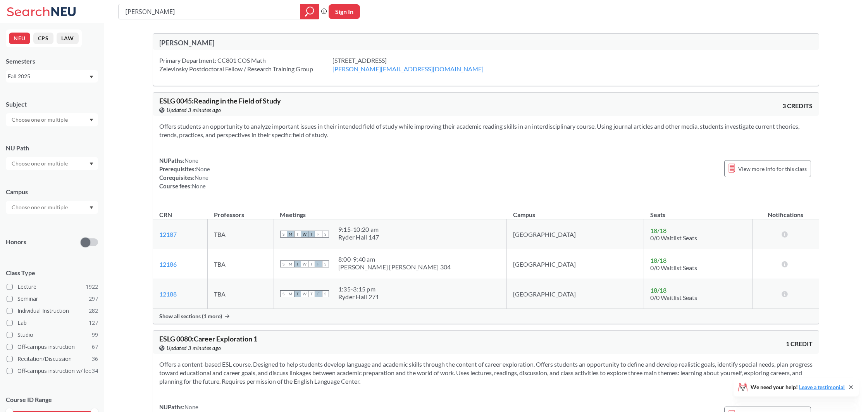  What do you see at coordinates (52, 323) in the screenshot?
I see `label: Lab` at bounding box center [52, 323].